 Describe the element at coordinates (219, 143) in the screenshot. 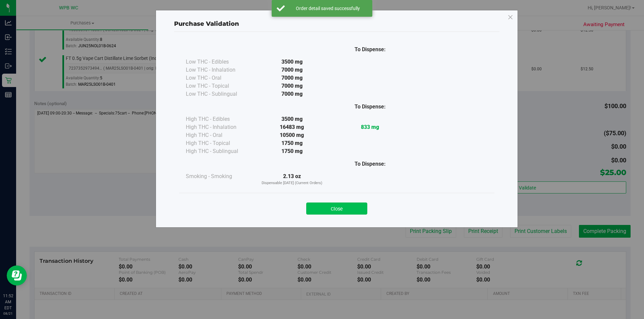

I see `div: High THC - Topical` at that location.